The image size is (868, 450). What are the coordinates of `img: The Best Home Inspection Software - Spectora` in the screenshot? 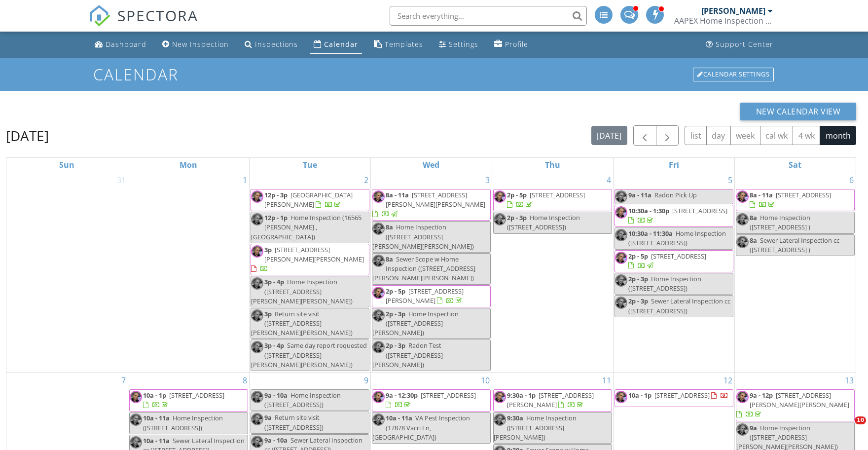 It's located at (99, 16).